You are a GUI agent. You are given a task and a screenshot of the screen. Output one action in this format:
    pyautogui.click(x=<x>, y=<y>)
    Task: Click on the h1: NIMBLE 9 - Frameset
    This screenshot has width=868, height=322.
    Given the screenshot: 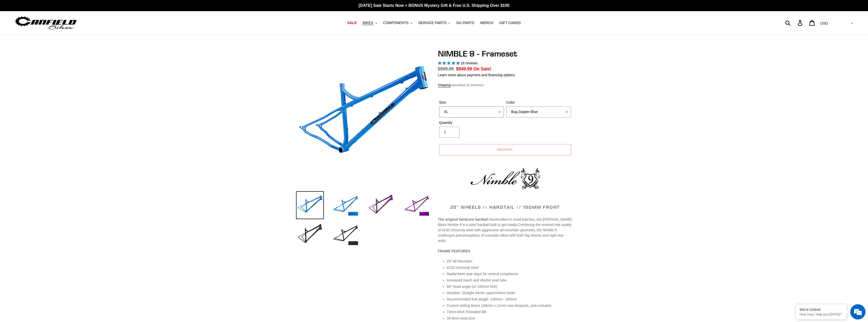 What is the action you would take?
    pyautogui.click(x=505, y=54)
    